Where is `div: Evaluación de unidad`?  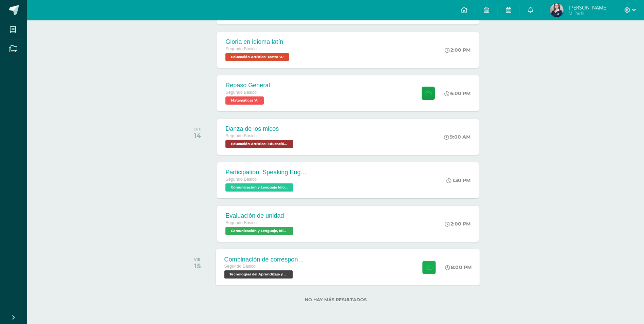 div: Evaluación de unidad is located at coordinates (260, 216).